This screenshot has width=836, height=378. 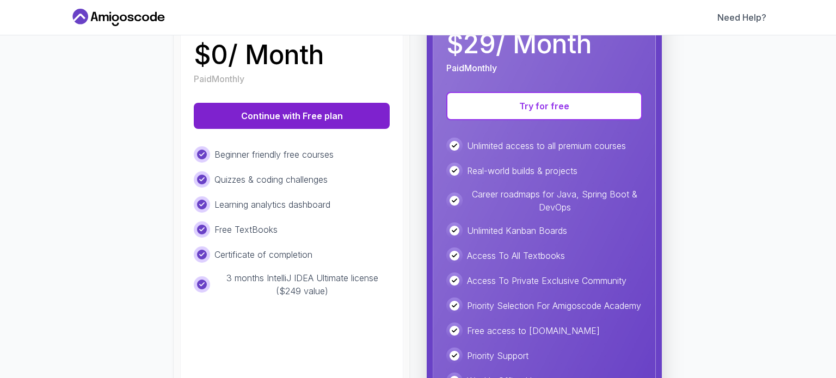 What do you see at coordinates (246, 230) in the screenshot?
I see `p: Free TextBooks` at bounding box center [246, 230].